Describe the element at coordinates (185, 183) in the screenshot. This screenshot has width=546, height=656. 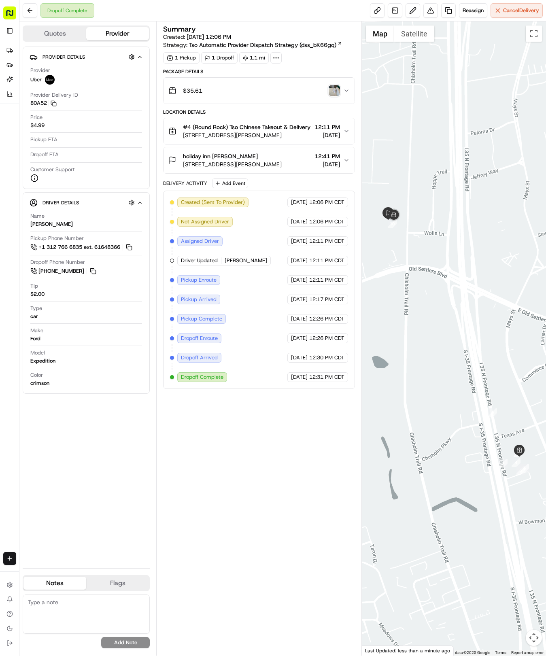
I see `div: Delivery Activity` at that location.